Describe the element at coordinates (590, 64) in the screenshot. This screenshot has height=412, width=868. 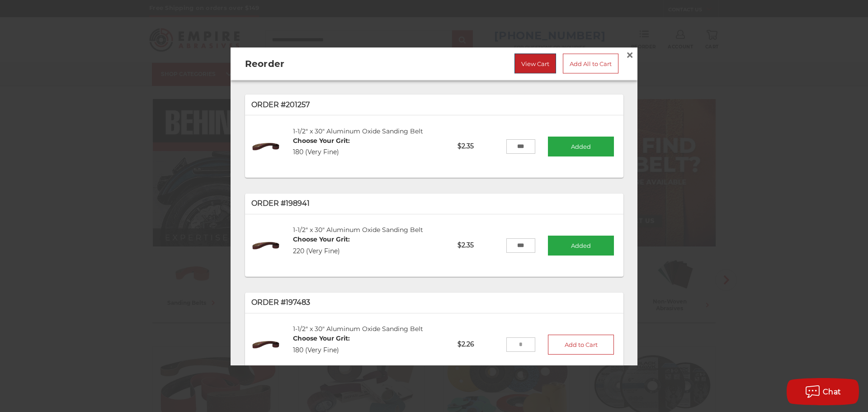
I see `a: Add All to Cart` at that location.